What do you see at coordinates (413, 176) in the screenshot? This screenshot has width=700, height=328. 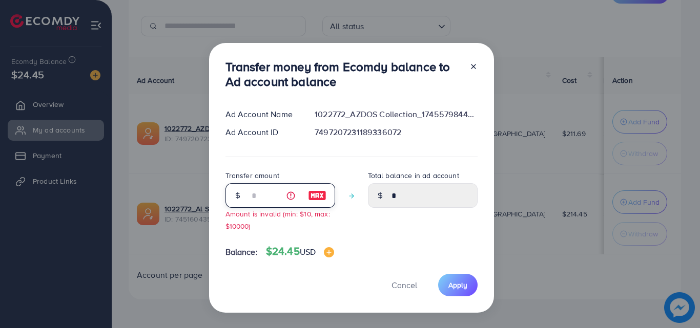 I see `label: Total balance in ad account` at bounding box center [413, 176].